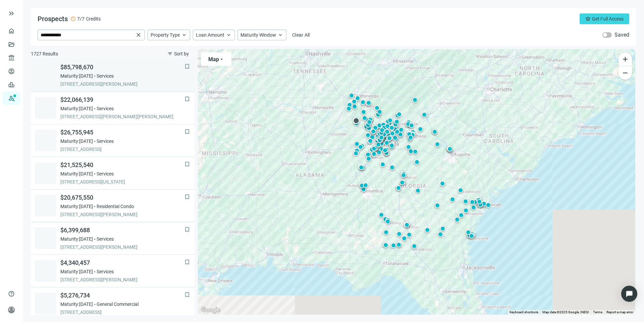 The height and width of the screenshot is (322, 644). What do you see at coordinates (625, 73) in the screenshot?
I see `span: remove` at bounding box center [625, 73].